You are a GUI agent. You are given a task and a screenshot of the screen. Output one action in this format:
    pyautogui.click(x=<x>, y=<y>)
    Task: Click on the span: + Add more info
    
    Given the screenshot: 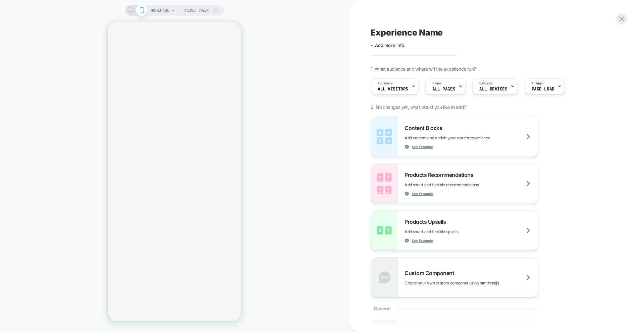 What is the action you would take?
    pyautogui.click(x=387, y=45)
    